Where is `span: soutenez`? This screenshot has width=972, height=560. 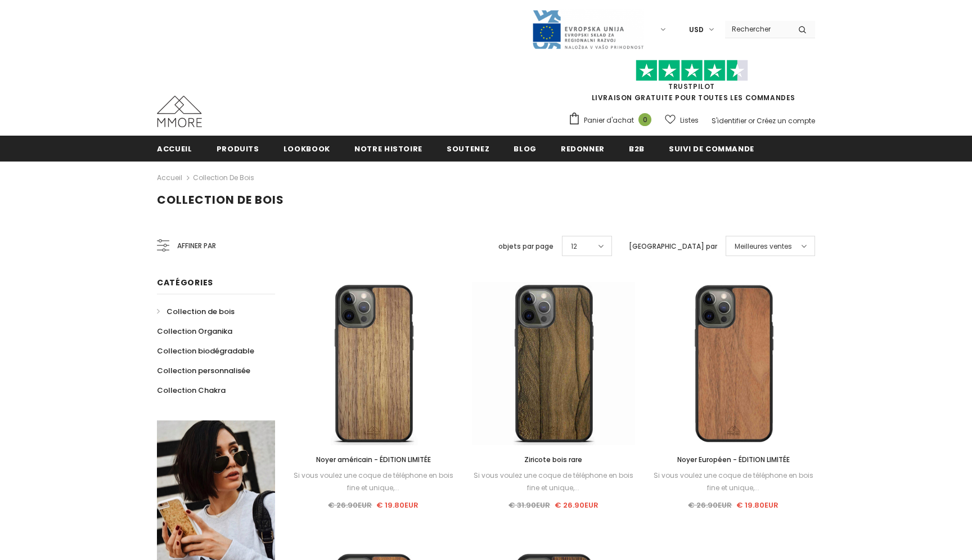
span: soutenez is located at coordinates (468, 148).